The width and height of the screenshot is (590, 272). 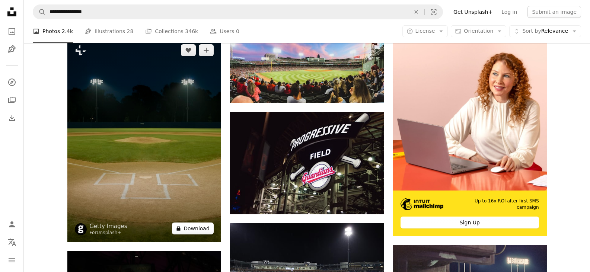 I want to click on span: Up to 16x ROI after first SMS campaign, so click(x=496, y=204).